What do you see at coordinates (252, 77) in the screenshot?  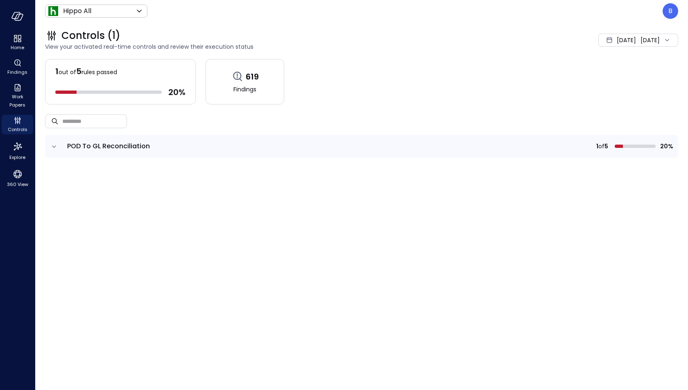 I see `span: 619` at bounding box center [252, 77].